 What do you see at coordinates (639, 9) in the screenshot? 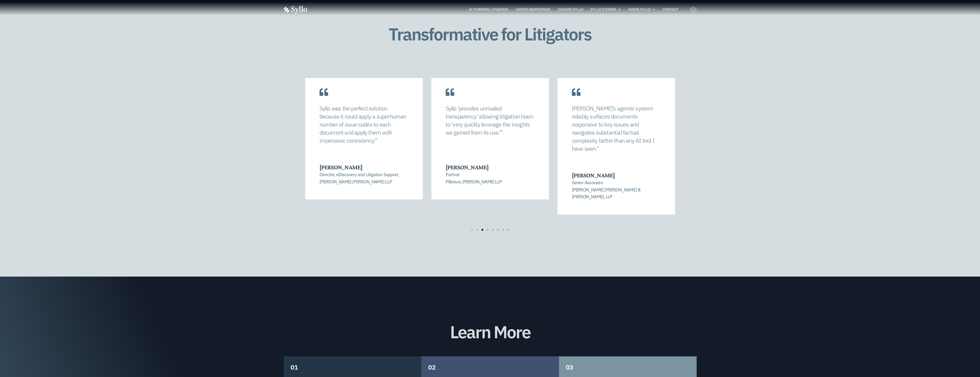
I see `a: Inside Syllo` at bounding box center [639, 9].